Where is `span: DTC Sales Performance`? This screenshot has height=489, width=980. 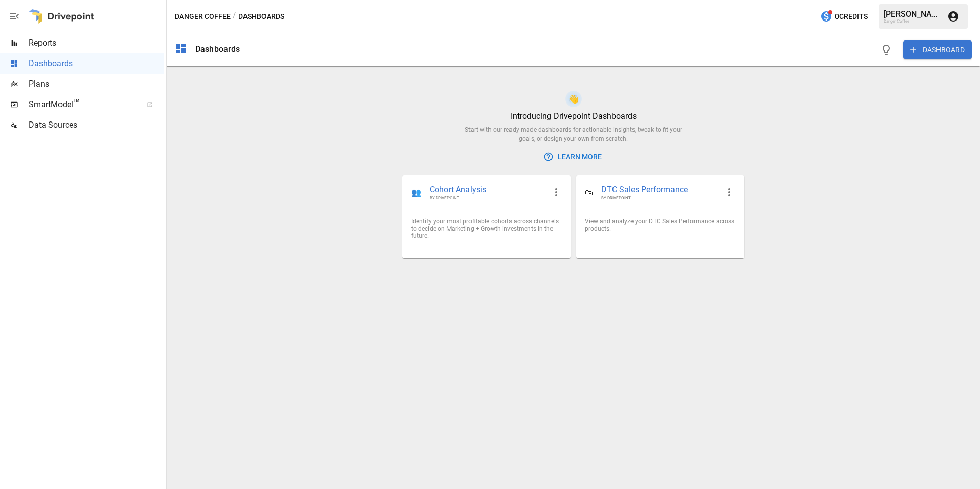
span: DTC Sales Performance is located at coordinates (660, 190).